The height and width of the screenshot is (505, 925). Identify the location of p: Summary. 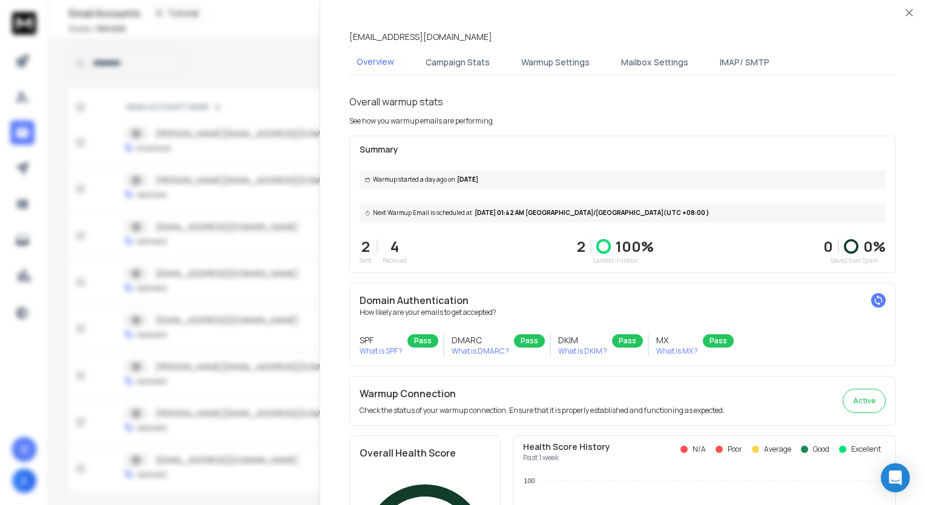
(622, 149).